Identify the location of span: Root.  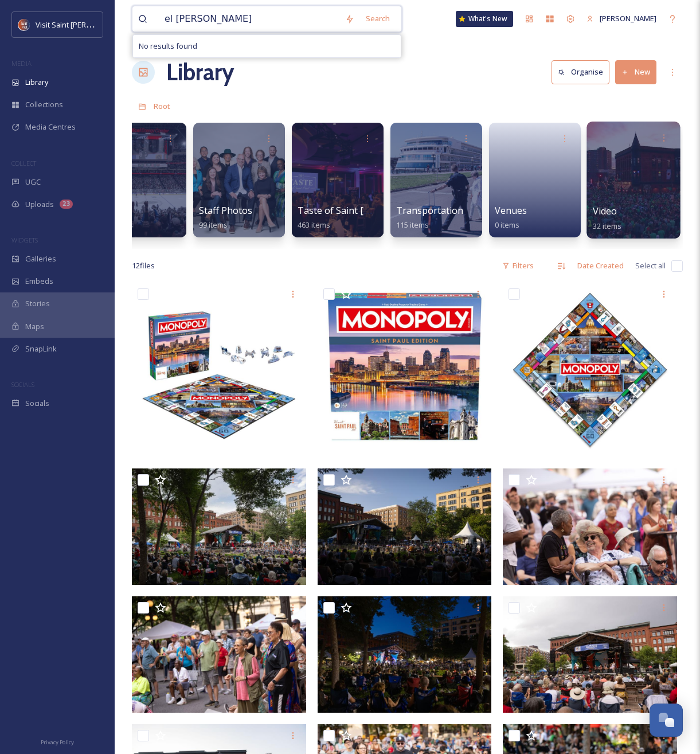
(162, 106).